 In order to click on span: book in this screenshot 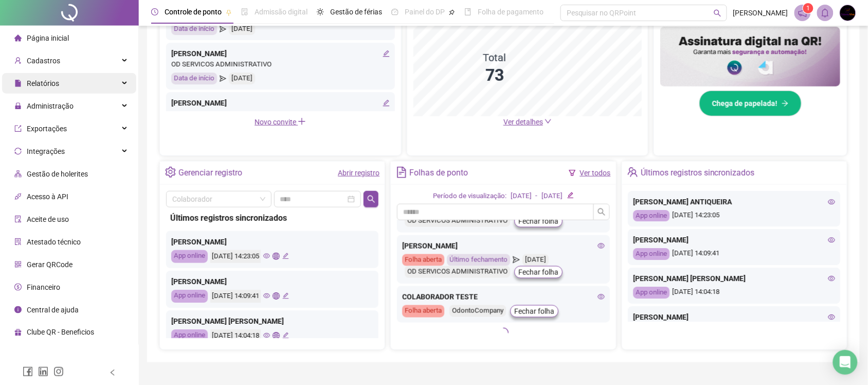, I will do `click(468, 12)`.